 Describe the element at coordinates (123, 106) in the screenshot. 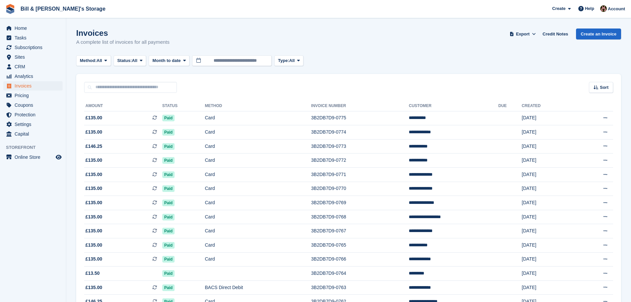

I see `th: Amount` at that location.